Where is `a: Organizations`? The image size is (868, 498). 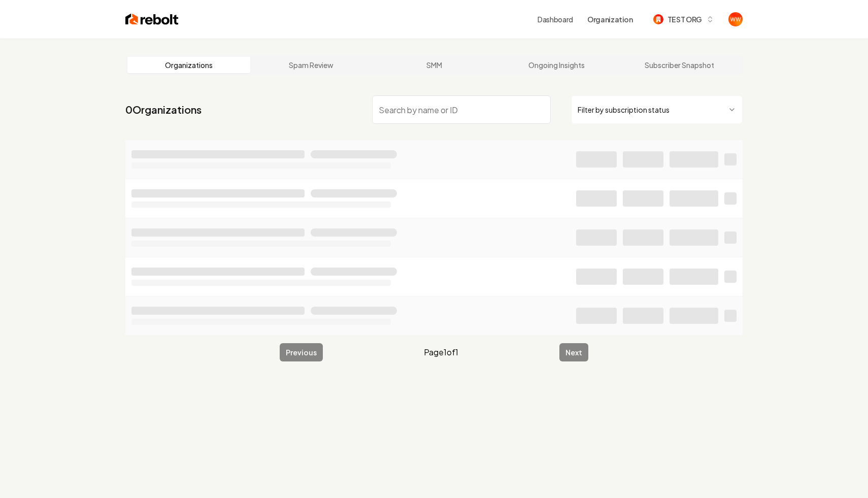 a: Organizations is located at coordinates (189, 65).